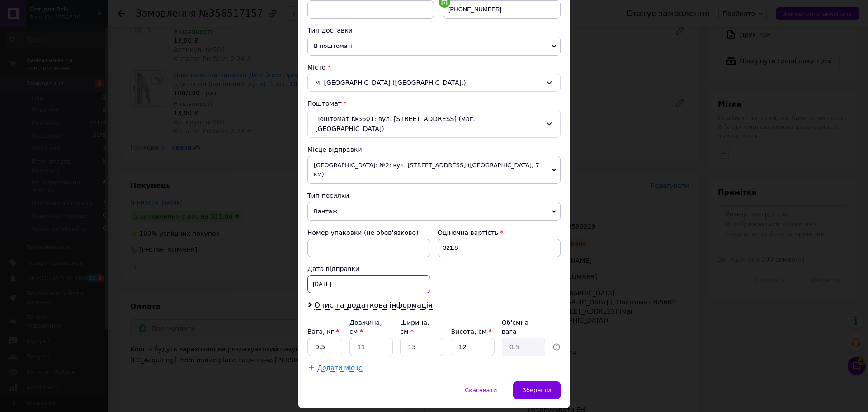  Describe the element at coordinates (369, 232) in the screenshot. I see `div: Номер упаковки (не обов'язково)` at that location.